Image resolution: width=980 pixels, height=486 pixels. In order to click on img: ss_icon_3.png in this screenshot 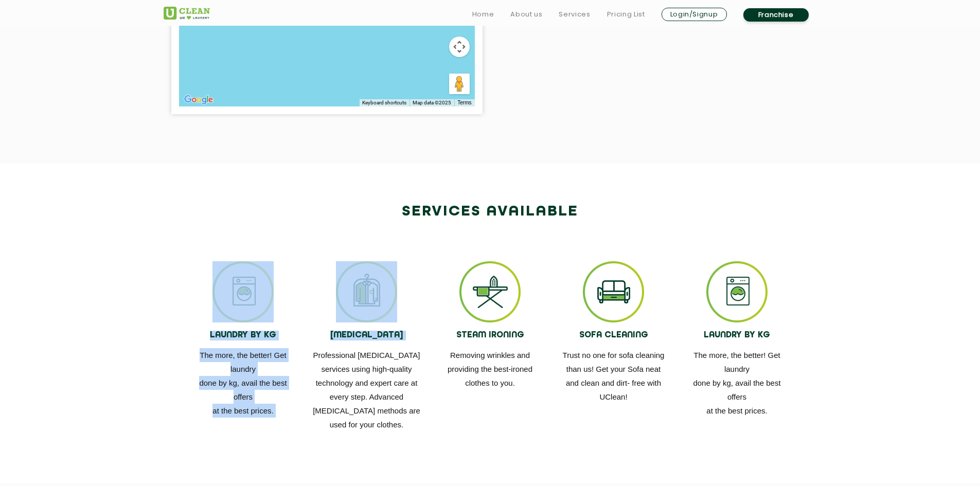, I will do `click(490, 291)`.